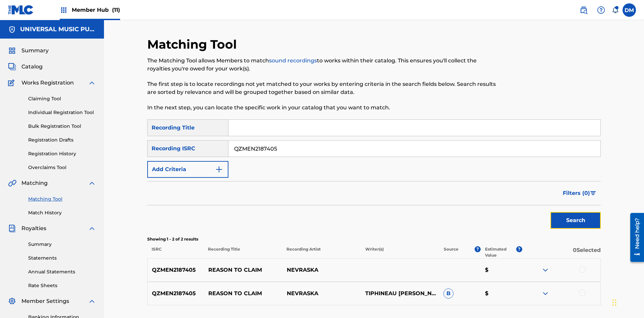 The image size is (644, 318). I want to click on div: User Menu, so click(629, 10).